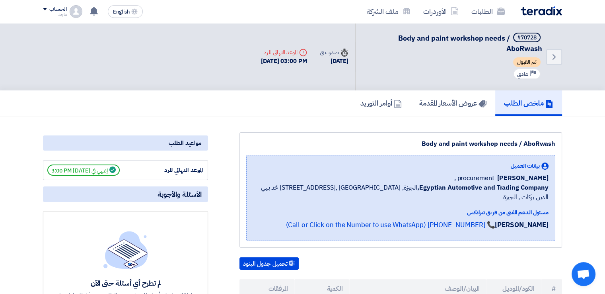 This screenshot has height=294, width=605. Describe the element at coordinates (389, 11) in the screenshot. I see `a: ملف الشركة` at that location.